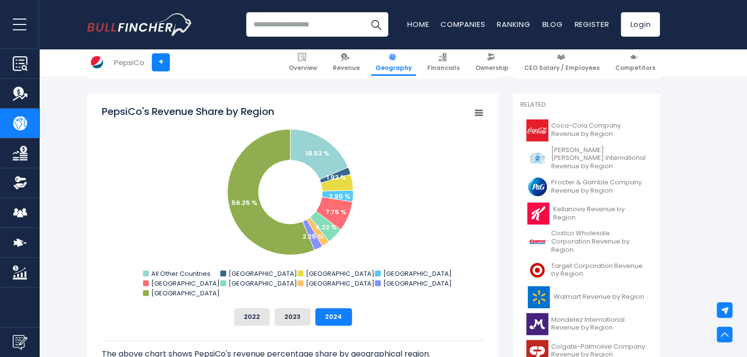  What do you see at coordinates (562, 62) in the screenshot?
I see `a: CEO Salary / Employees` at bounding box center [562, 62].